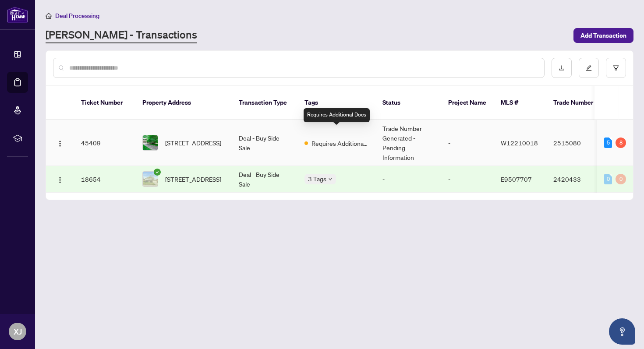  I want to click on span: down, so click(330, 179).